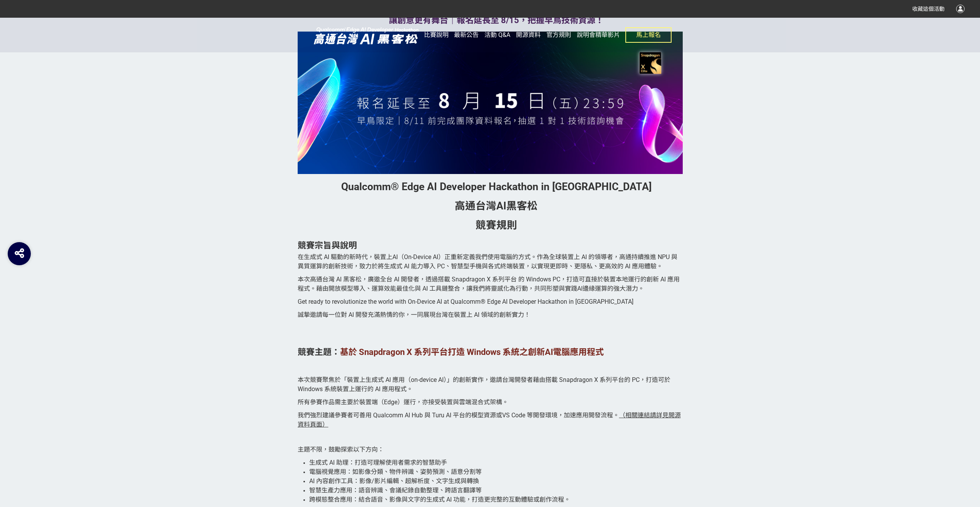 The image size is (980, 507). I want to click on span: 生成式 AI 助理：打造可理解使用者需求的智慧助手, so click(378, 463).